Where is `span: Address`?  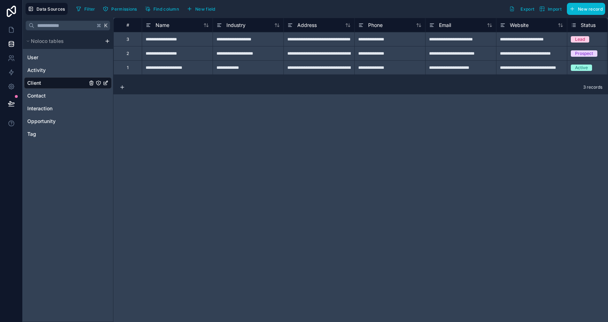 span: Address is located at coordinates (307, 25).